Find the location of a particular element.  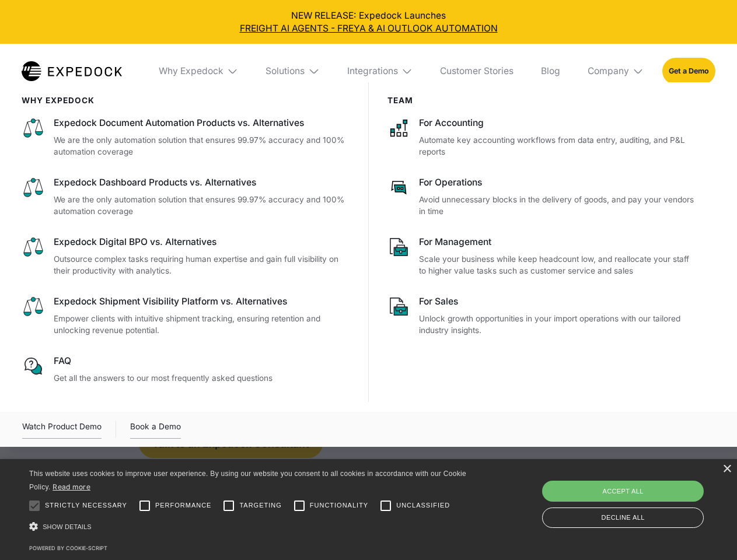

div: FAQ is located at coordinates (202, 361).